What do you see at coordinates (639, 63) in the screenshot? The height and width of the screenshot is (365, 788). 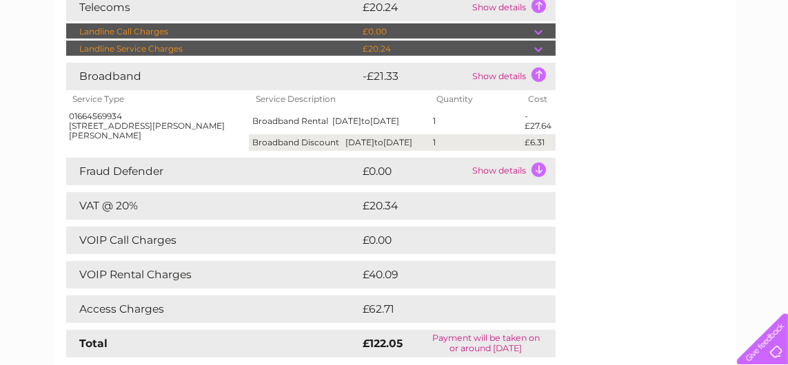 I see `a: Telecoms` at bounding box center [639, 63].